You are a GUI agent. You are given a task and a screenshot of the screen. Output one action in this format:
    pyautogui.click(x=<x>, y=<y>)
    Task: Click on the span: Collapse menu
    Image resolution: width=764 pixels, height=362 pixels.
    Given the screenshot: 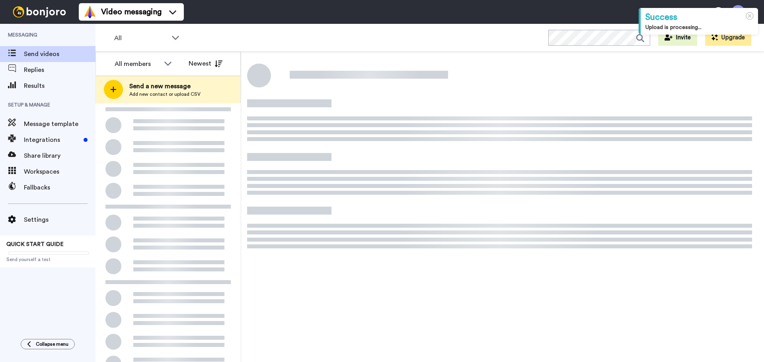 What is the action you would take?
    pyautogui.click(x=52, y=345)
    